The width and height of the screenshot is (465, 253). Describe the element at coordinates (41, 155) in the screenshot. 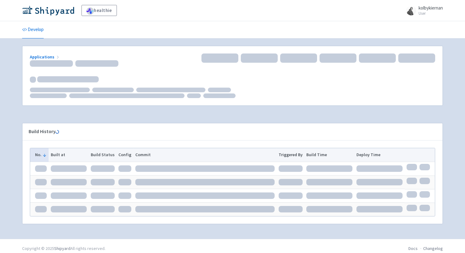

I see `button: No.` at that location.